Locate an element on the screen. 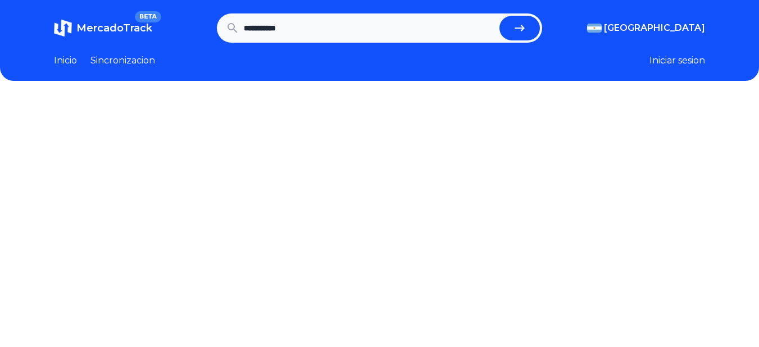 This screenshot has width=759, height=347. img: Argentina is located at coordinates (594, 28).